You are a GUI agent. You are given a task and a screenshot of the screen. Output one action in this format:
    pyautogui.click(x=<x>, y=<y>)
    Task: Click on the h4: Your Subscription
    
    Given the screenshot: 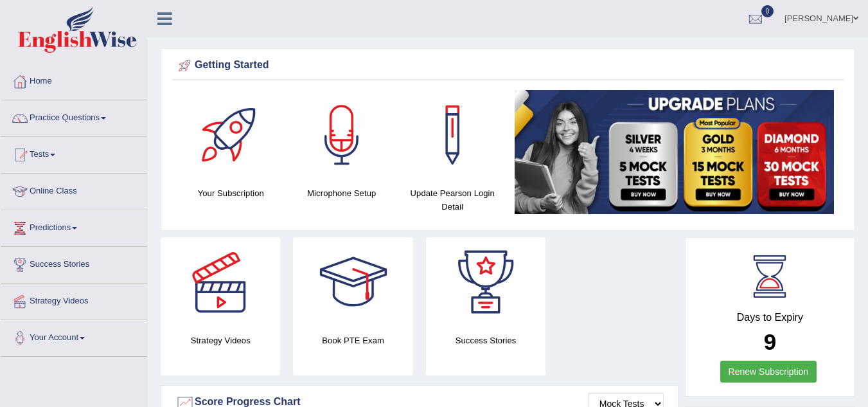 What is the action you would take?
    pyautogui.click(x=231, y=193)
    